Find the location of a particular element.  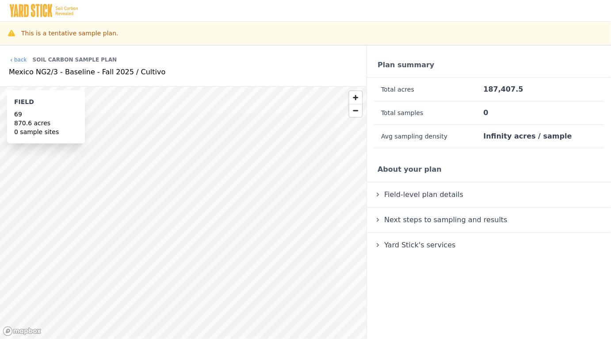

div: Soil Carbon Sample Plan is located at coordinates (75, 60).